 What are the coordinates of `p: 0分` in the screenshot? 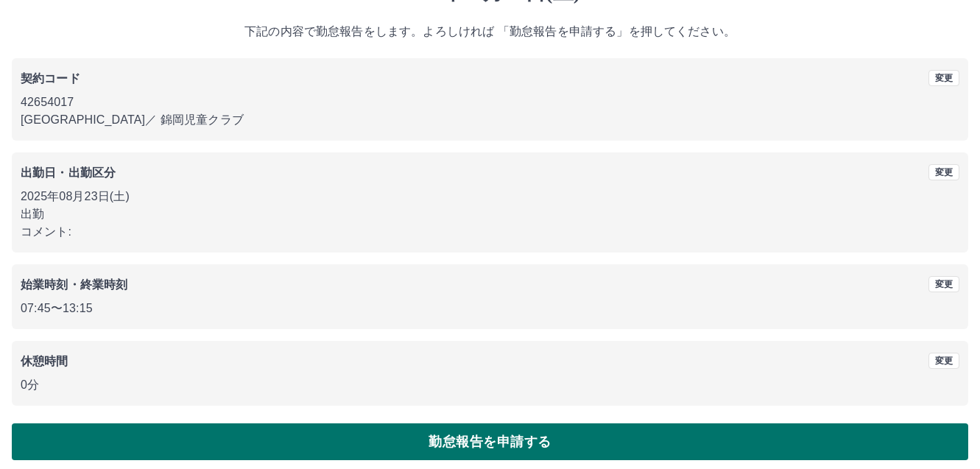 It's located at (490, 385).